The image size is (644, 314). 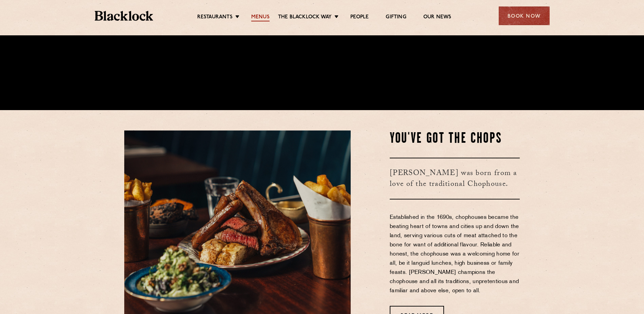 I want to click on a: Our News, so click(x=437, y=18).